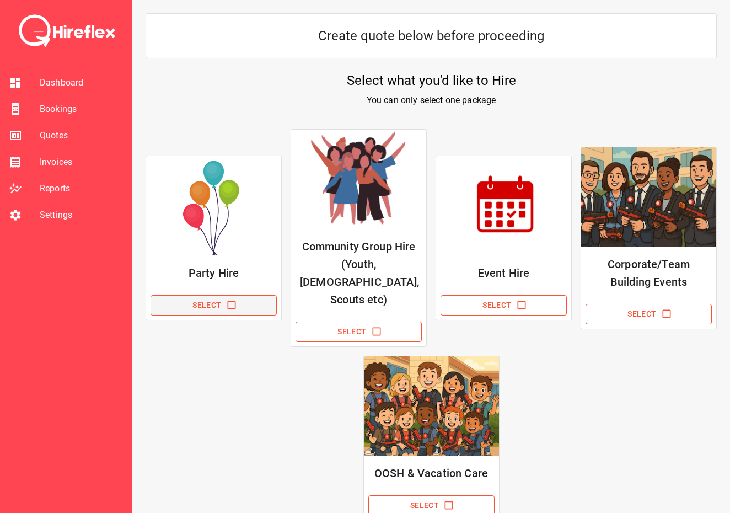 The image size is (730, 513). What do you see at coordinates (81, 162) in the screenshot?
I see `span: Invoices` at bounding box center [81, 162].